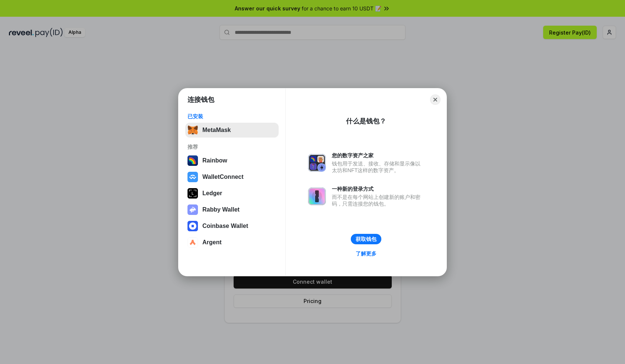  What do you see at coordinates (201, 100) in the screenshot?
I see `h1: 连接钱包` at bounding box center [201, 100].